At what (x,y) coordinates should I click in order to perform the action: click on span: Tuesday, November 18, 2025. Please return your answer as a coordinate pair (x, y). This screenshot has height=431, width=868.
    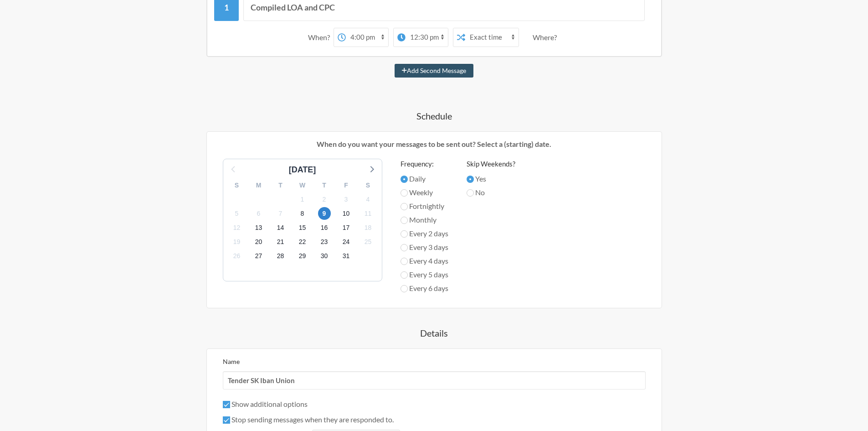
    Looking at the image, I should click on (368, 228).